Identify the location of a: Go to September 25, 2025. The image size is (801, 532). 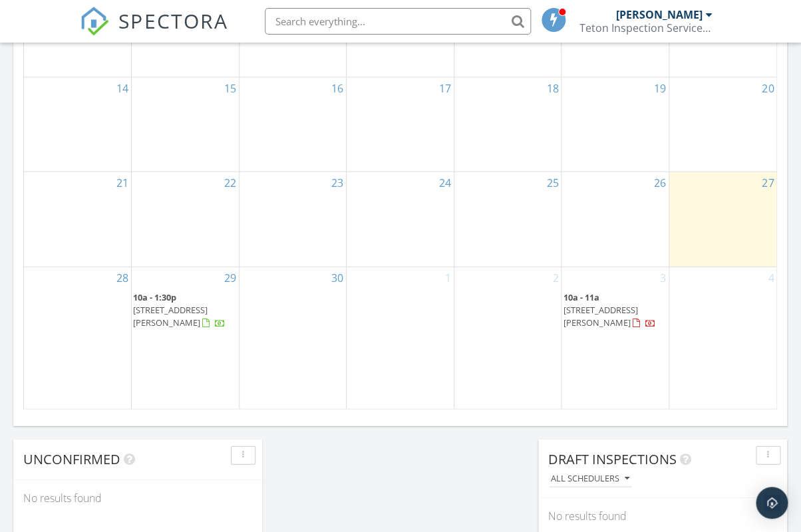
(552, 183).